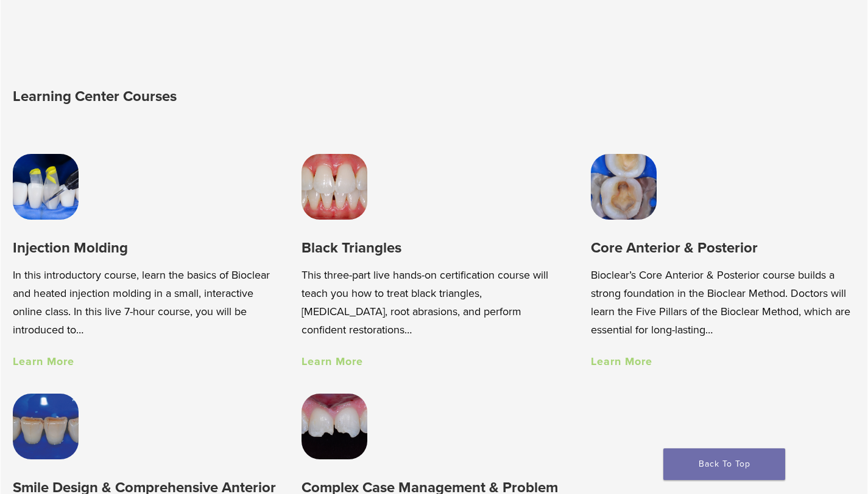 The image size is (868, 494). What do you see at coordinates (434, 247) in the screenshot?
I see `h3: Black Triangles` at bounding box center [434, 247].